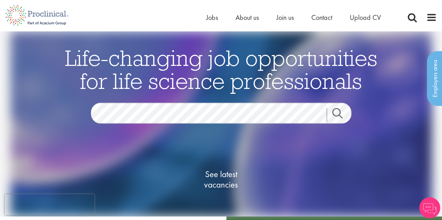 The height and width of the screenshot is (220, 442). I want to click on a: Upload CV, so click(365, 17).